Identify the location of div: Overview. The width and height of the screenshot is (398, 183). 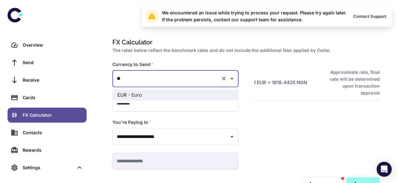
(53, 45).